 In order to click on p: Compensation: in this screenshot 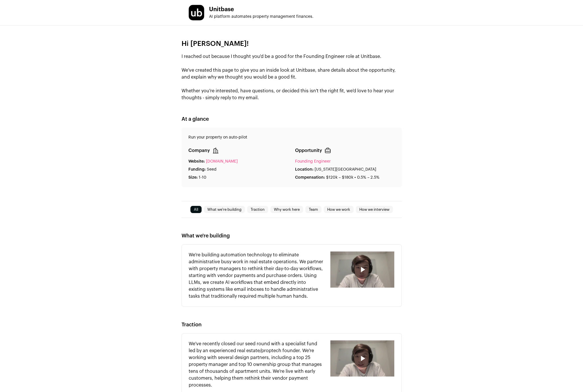, I will do `click(310, 178)`.